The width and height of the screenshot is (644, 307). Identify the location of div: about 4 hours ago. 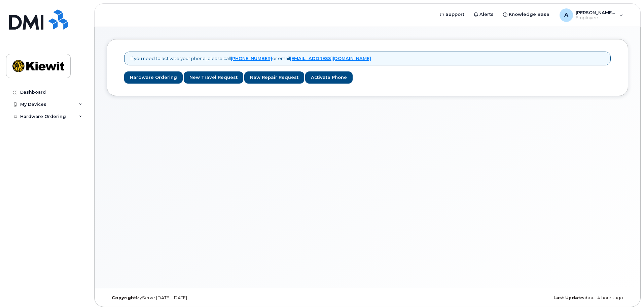
(541, 298).